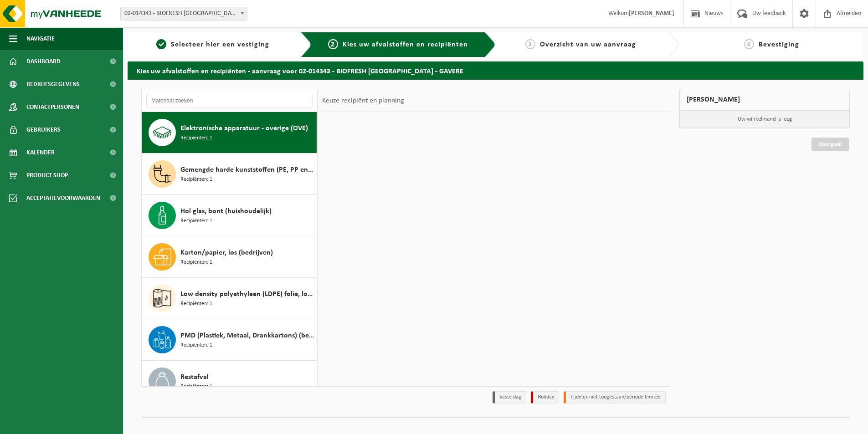  I want to click on li: Vaste dag, so click(509, 397).